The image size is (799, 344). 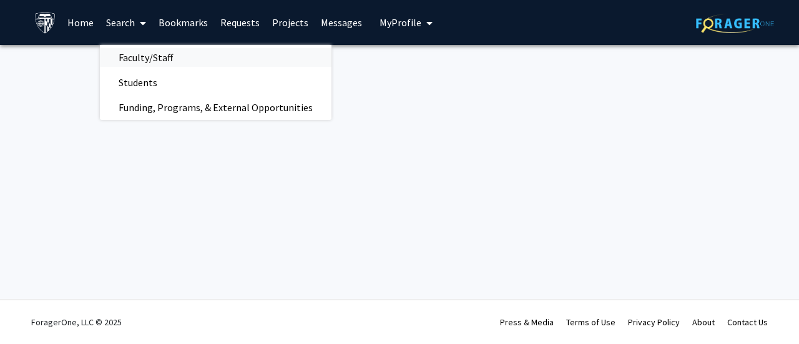 What do you see at coordinates (240, 22) in the screenshot?
I see `a: Requests` at bounding box center [240, 22].